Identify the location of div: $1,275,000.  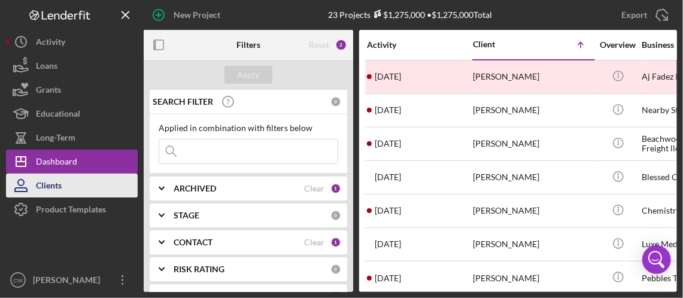
(398, 14).